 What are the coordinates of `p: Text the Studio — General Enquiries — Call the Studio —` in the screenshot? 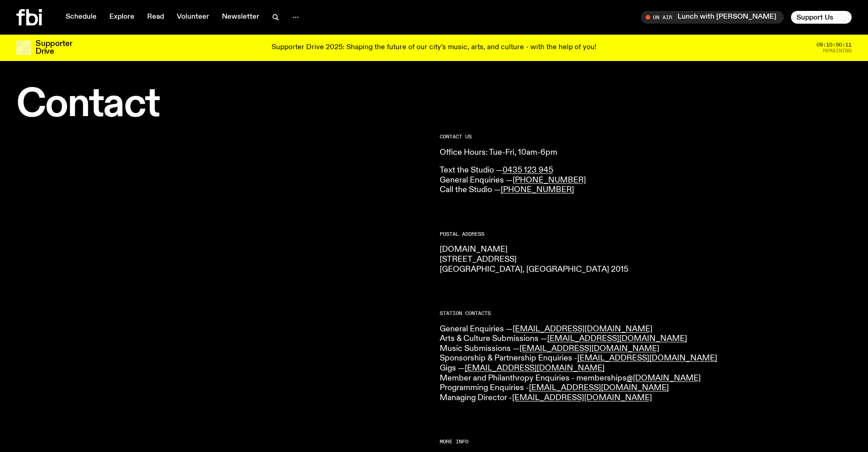 It's located at (646, 181).